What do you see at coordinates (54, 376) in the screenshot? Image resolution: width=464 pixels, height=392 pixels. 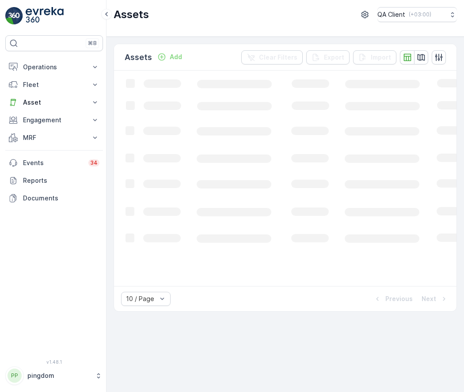 I see `button: PPpingdom` at bounding box center [54, 376].